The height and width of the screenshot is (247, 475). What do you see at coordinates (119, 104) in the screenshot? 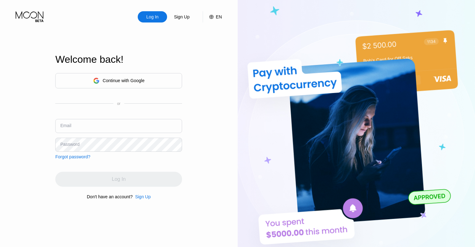
I see `div: or` at bounding box center [119, 104].